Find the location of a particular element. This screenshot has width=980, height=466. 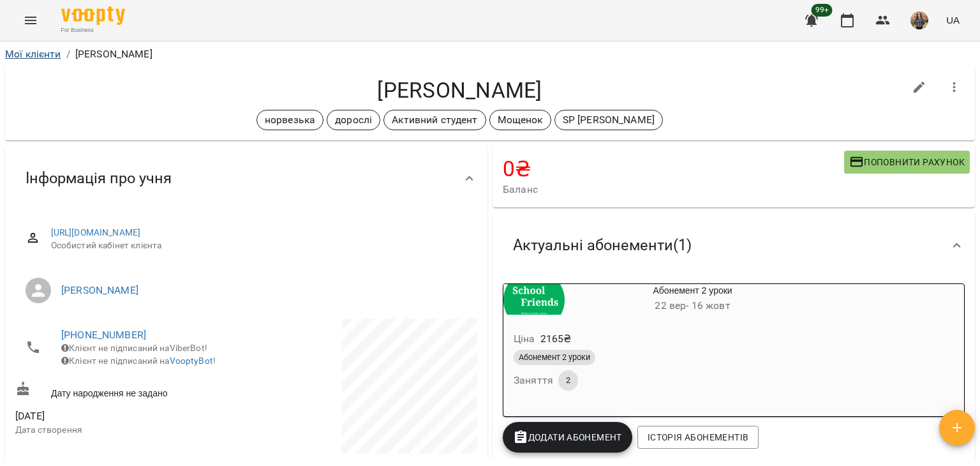

span: Особистий кабінет клієнта is located at coordinates (259, 246).